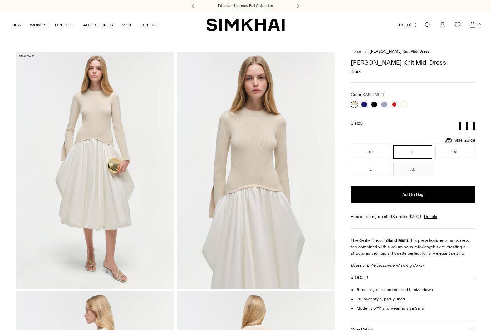  What do you see at coordinates (416, 308) in the screenshot?
I see `li: Model is 5'11" and wearing size Small` at bounding box center [416, 308].